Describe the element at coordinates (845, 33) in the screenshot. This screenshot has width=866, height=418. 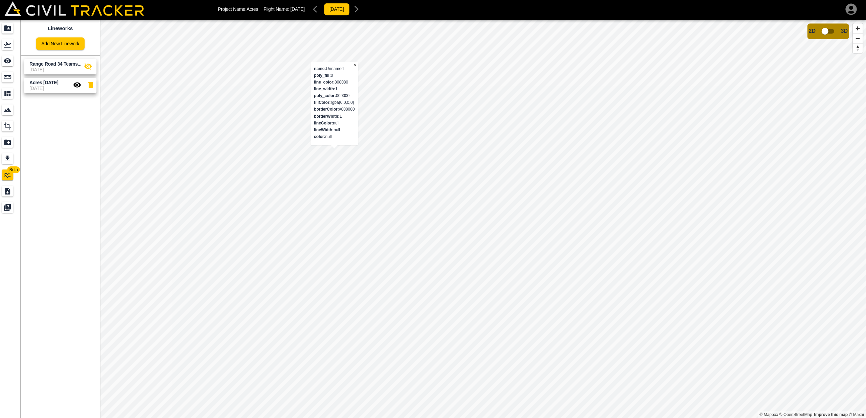
I see `span: 3D` at that location.